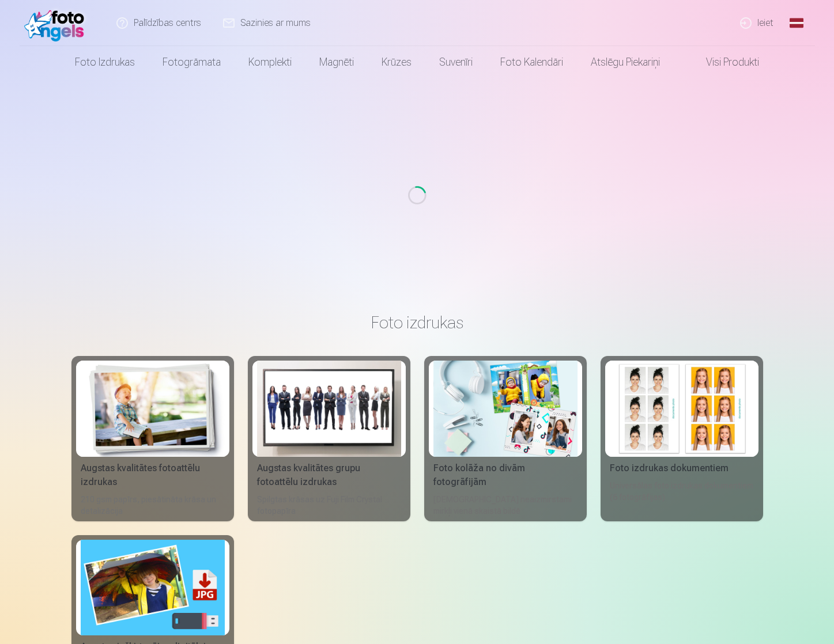  What do you see at coordinates (329, 476) in the screenshot?
I see `div: Augstas kvalitātes grupu fotoattēlu izdrukas` at bounding box center [329, 476].